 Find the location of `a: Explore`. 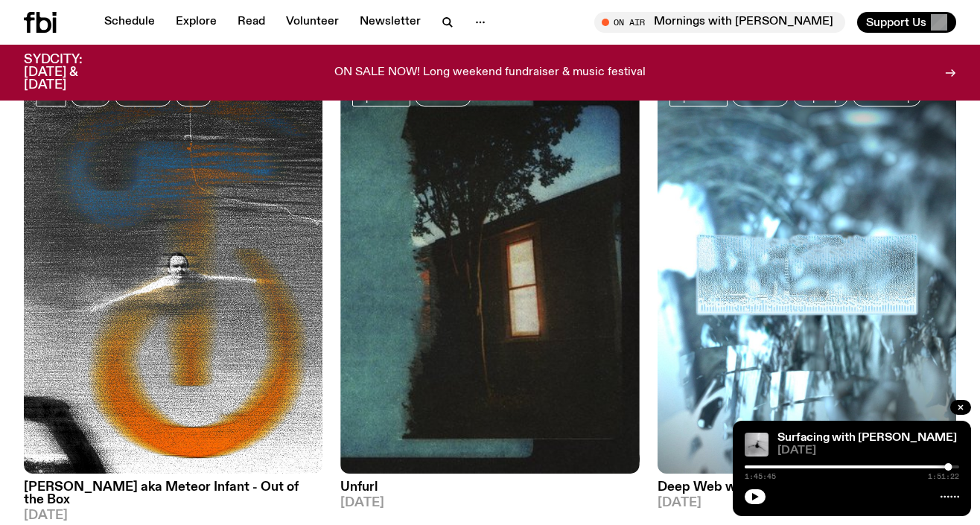

a: Explore is located at coordinates (196, 22).